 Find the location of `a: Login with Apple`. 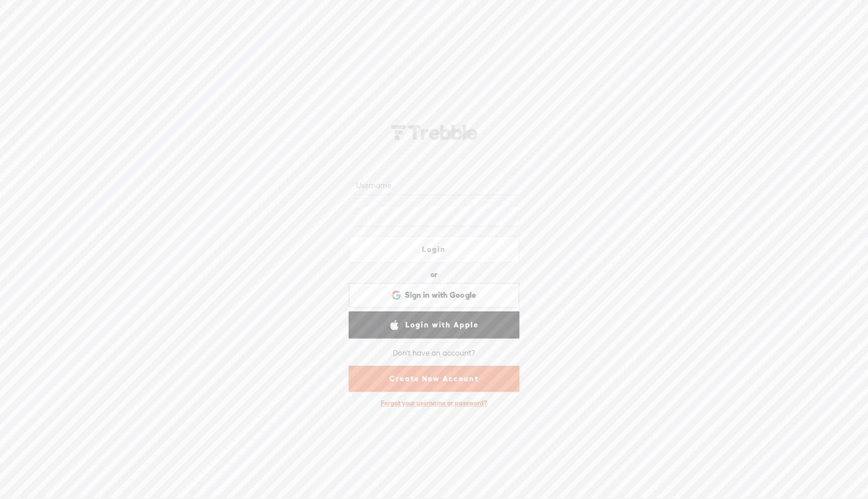

a: Login with Apple is located at coordinates (434, 325).